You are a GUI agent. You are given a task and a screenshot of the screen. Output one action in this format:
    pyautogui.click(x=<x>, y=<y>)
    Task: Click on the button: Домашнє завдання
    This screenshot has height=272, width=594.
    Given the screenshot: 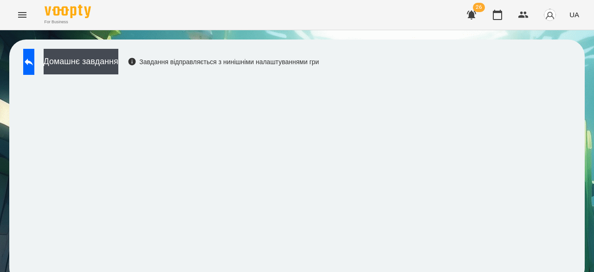 What is the action you would take?
    pyautogui.click(x=81, y=61)
    